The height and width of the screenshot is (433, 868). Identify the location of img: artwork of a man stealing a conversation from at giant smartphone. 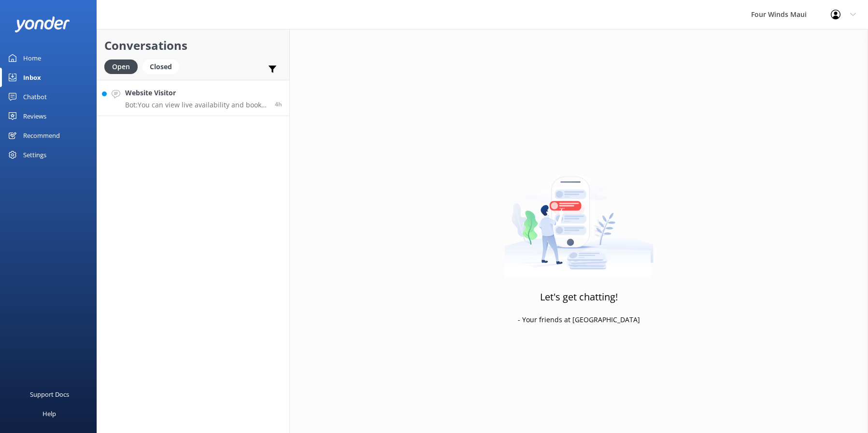
(578, 216).